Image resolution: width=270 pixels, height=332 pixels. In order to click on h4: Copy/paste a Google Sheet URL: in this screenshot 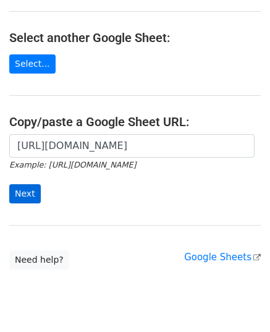, I will do `click(135, 122)`.